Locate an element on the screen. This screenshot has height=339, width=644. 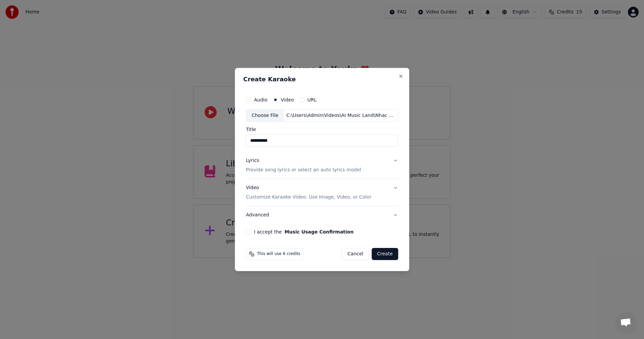
button: VideoCustomize Karaoke Video: Use Image, Video, or Color is located at coordinates (322, 193).